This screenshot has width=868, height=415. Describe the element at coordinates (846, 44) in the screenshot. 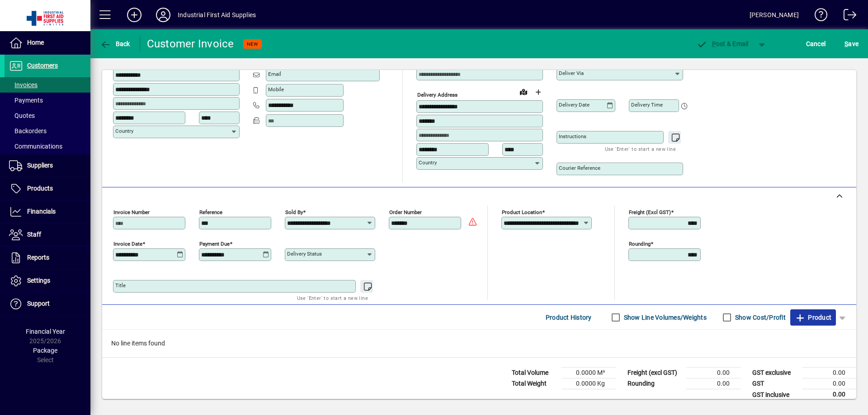

I see `span: S` at that location.